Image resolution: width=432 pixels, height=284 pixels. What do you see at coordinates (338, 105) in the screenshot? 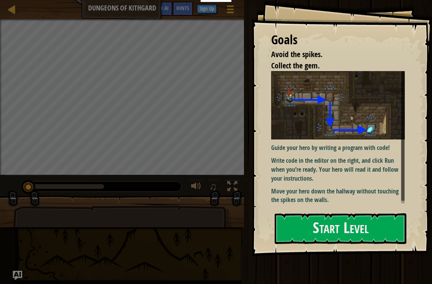
I see `img: Dungeons of kithgard` at bounding box center [338, 105].